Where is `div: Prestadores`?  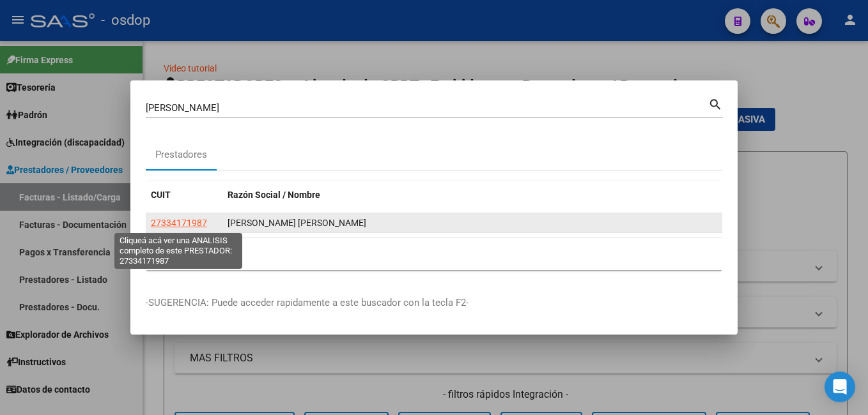 div: Prestadores is located at coordinates (181, 155).